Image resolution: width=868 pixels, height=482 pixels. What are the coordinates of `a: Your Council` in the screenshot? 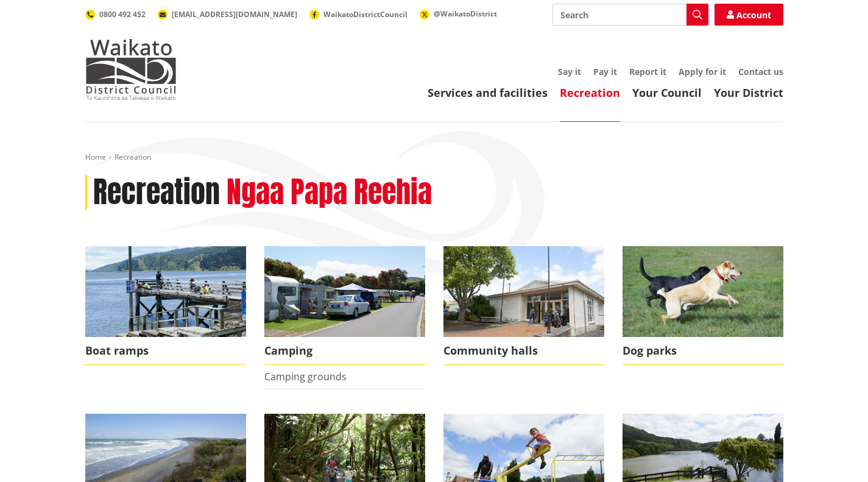 It's located at (667, 93).